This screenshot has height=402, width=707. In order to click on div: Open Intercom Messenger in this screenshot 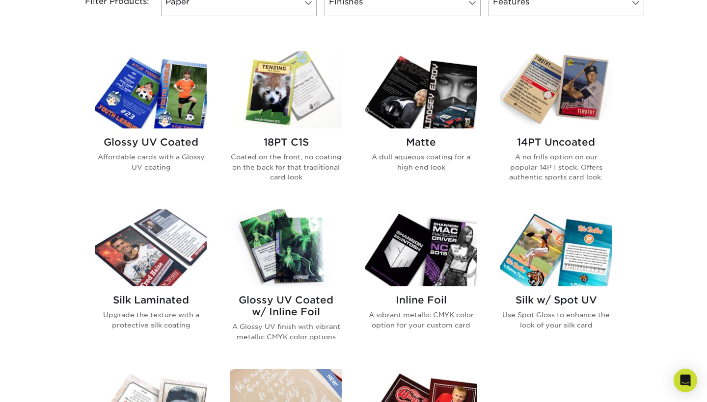, I will do `click(685, 381)`.